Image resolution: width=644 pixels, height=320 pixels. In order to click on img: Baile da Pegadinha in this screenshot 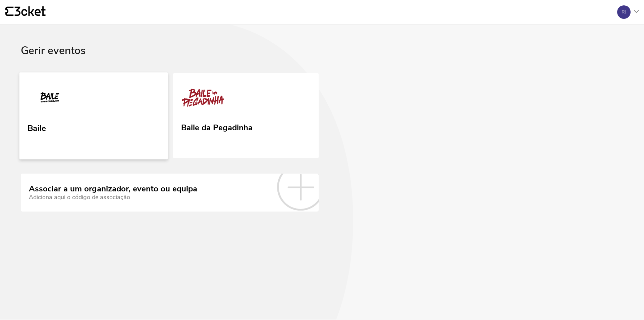, I will do `click(203, 99)`.